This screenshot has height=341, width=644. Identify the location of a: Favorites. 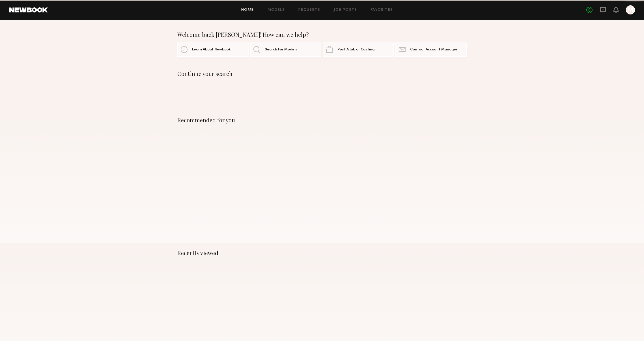
(382, 10).